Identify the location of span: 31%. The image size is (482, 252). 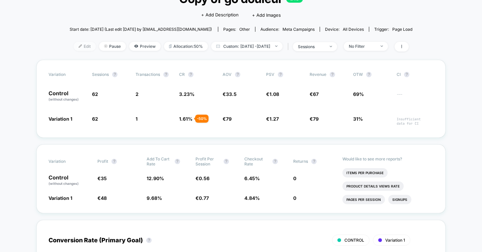
(357, 119).